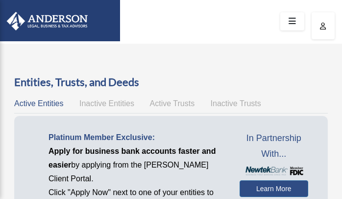  What do you see at coordinates (274, 188) in the screenshot?
I see `a: Learn More` at bounding box center [274, 188].